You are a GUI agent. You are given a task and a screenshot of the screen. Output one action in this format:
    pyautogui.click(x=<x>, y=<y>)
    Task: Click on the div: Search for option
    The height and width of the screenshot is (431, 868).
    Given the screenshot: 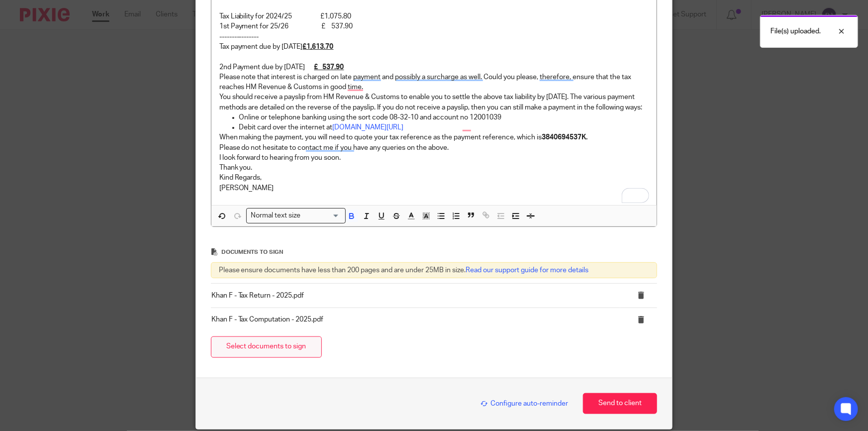 What is the action you would take?
    pyautogui.click(x=296, y=215)
    